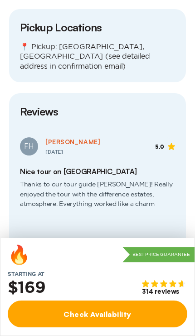 This screenshot has width=195, height=336. Describe the element at coordinates (98, 111) in the screenshot. I see `h3: Reviews` at that location.